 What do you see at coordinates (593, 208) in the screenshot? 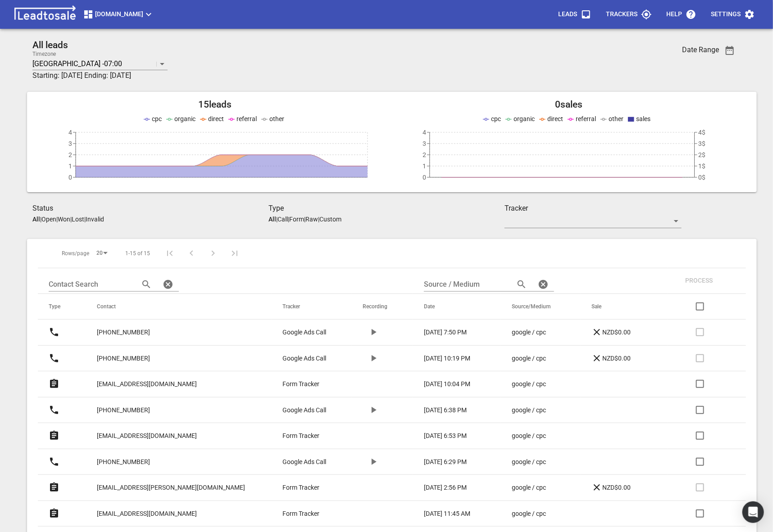
I see `h3: Tracker` at bounding box center [593, 208].